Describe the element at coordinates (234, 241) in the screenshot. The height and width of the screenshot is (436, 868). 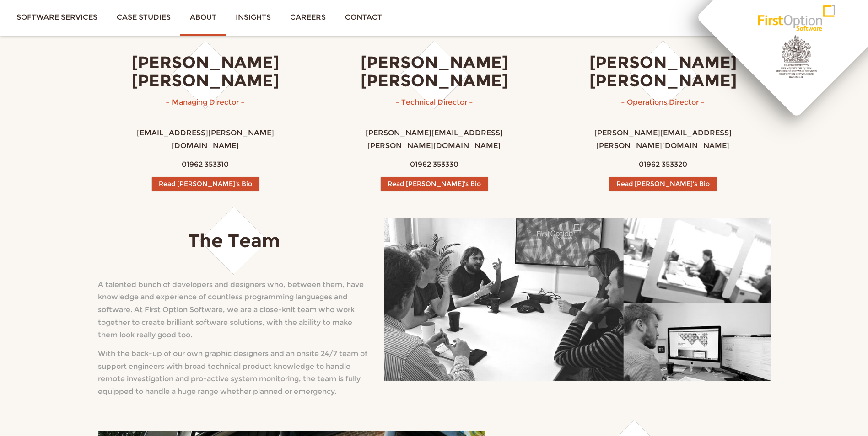
I see `h3: The Team` at that location.